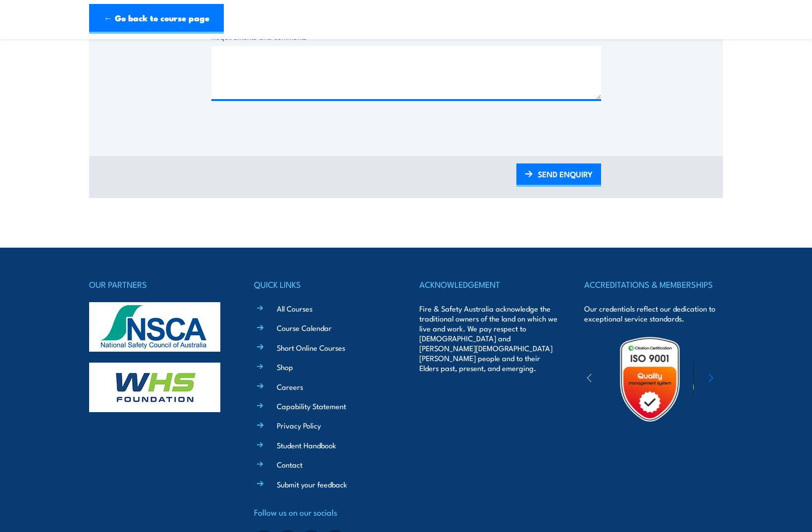 The image size is (812, 532). Describe the element at coordinates (158, 284) in the screenshot. I see `h4: OUR PARTNERS` at that location.